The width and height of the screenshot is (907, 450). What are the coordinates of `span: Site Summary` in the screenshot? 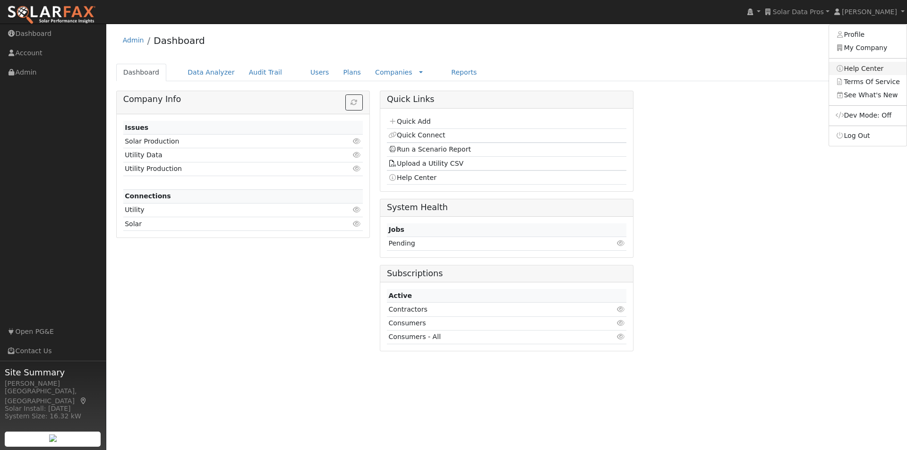 It's located at (53, 372).